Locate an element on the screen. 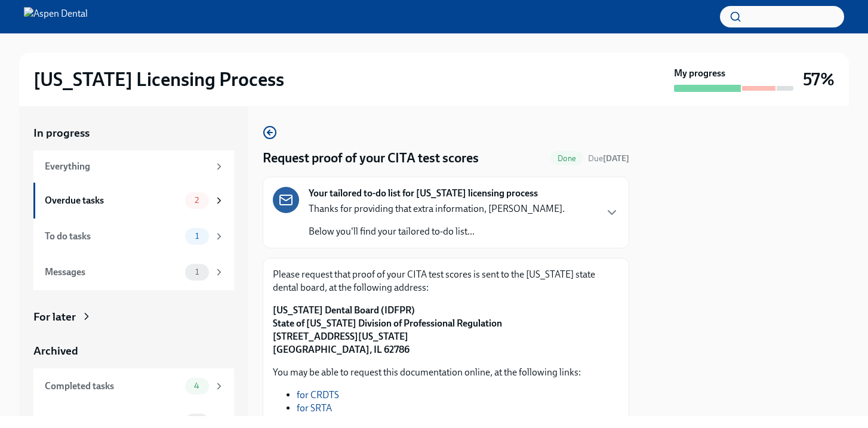 This screenshot has height=428, width=868. div: Messages is located at coordinates (112, 272).